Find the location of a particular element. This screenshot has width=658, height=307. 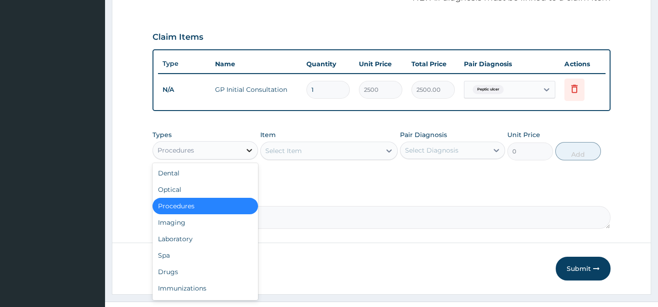

td: GP Initial Consultation is located at coordinates (256, 89).